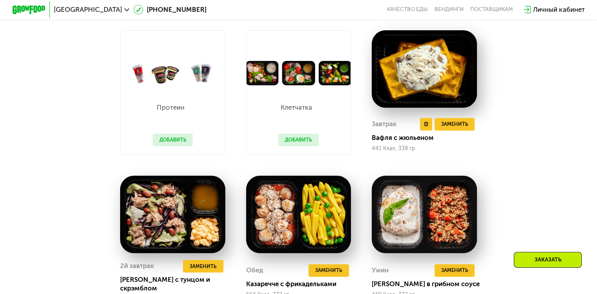  I want to click on div: Личный кабинет, so click(559, 9).